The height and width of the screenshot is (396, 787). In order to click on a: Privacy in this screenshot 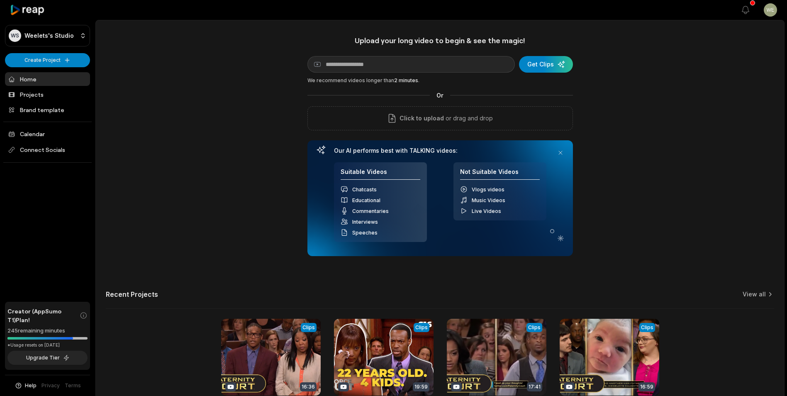, I will do `click(51, 385)`.